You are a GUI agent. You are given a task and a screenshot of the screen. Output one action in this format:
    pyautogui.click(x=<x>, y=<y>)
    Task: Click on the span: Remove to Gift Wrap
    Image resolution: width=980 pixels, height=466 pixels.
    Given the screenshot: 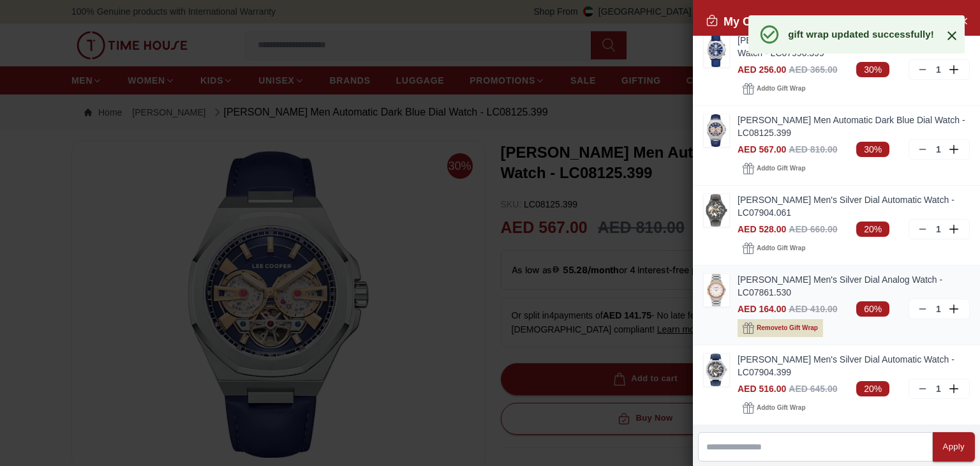 What is the action you would take?
    pyautogui.click(x=788, y=328)
    